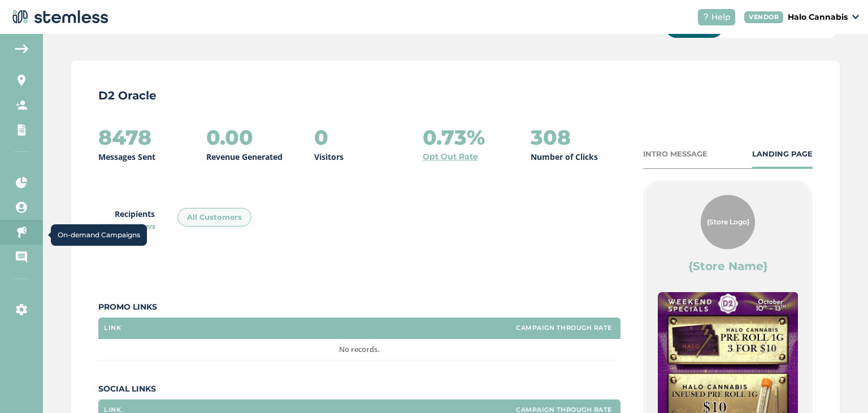 The width and height of the screenshot is (868, 413). What do you see at coordinates (321, 137) in the screenshot?
I see `h2: 0` at bounding box center [321, 137].